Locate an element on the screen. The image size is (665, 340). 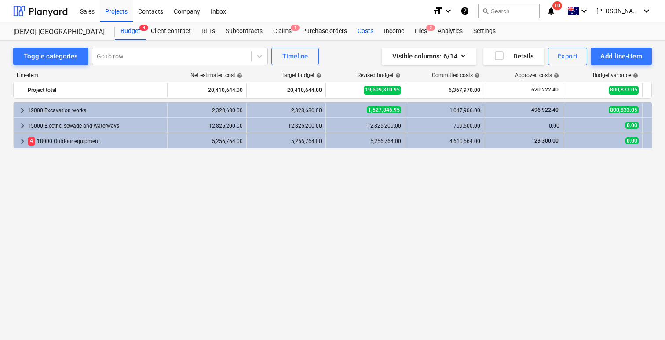
span: 10 is located at coordinates (557, 6).